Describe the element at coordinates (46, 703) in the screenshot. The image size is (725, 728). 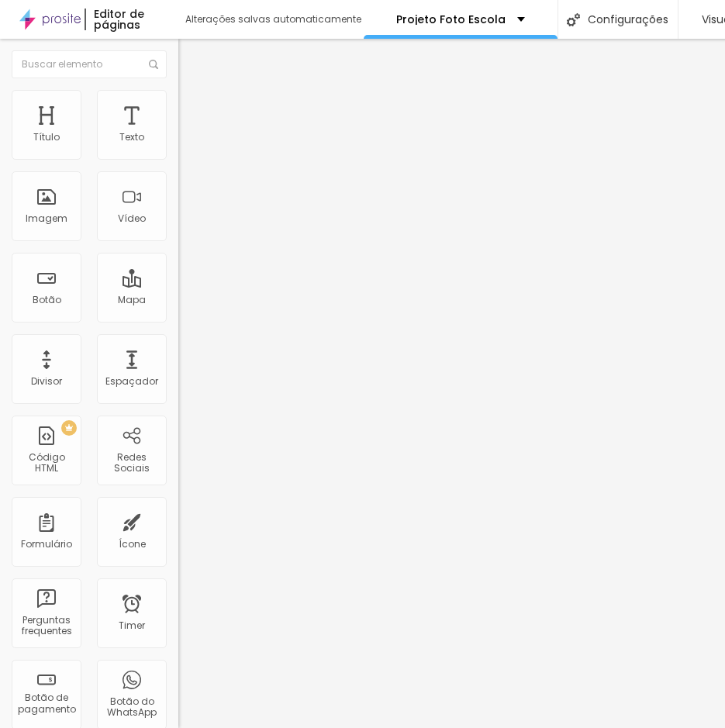
I see `div: Botão de pagamento` at that location.